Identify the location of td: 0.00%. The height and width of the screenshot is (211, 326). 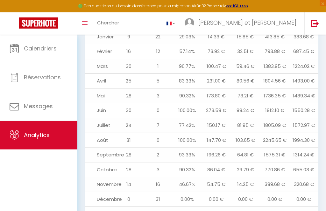
(187, 199).